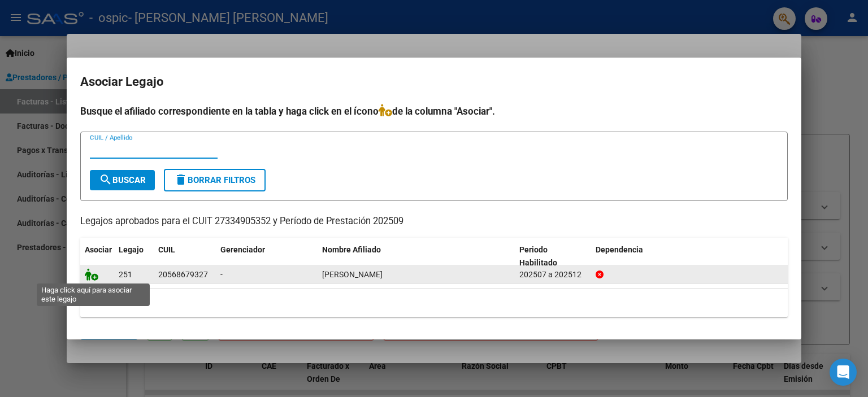 The image size is (868, 397). I want to click on datatable-header-cell: Gerenciador, so click(267, 257).